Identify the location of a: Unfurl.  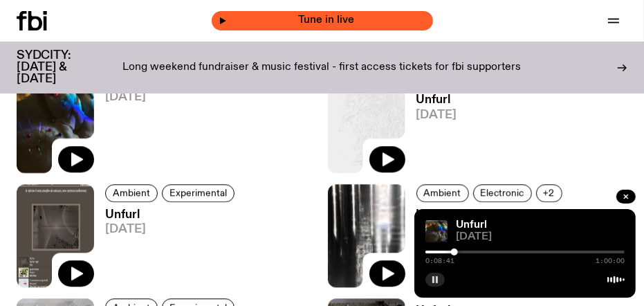
(471, 225).